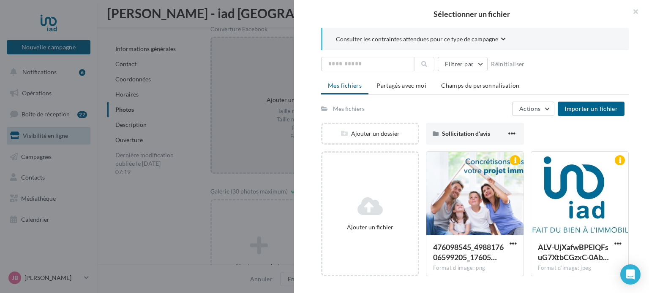 Image resolution: width=649 pixels, height=293 pixels. Describe the element at coordinates (370, 134) in the screenshot. I see `div: Ajouter un dossier` at that location.